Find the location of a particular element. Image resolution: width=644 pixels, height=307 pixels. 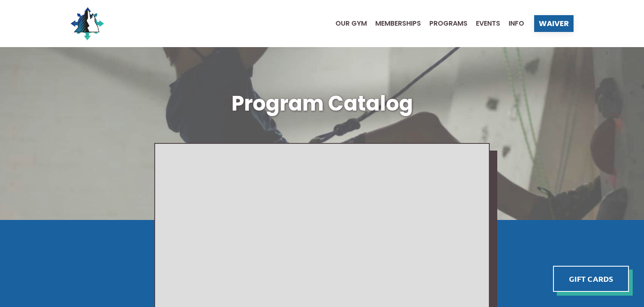

img: North Wall Logo is located at coordinates (87, 23).